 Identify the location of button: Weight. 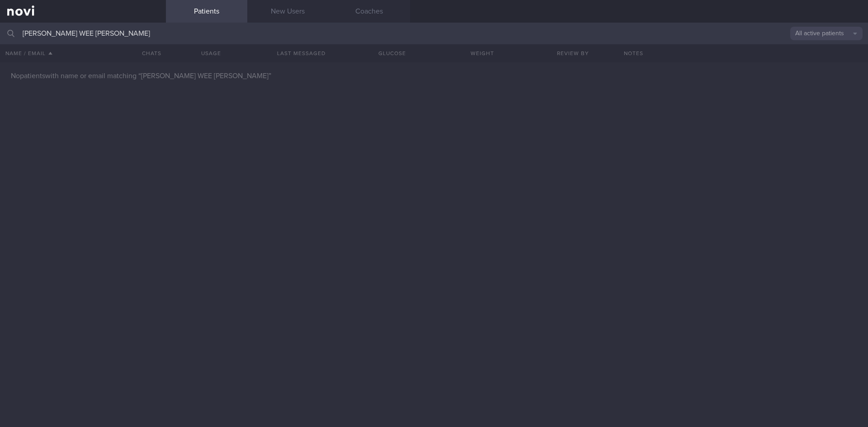
(483, 53).